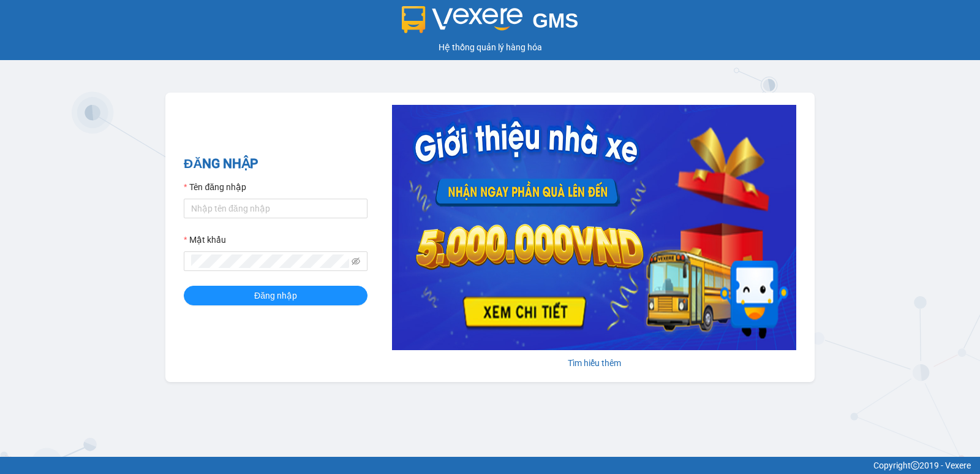  I want to click on span: GMS, so click(555, 21).